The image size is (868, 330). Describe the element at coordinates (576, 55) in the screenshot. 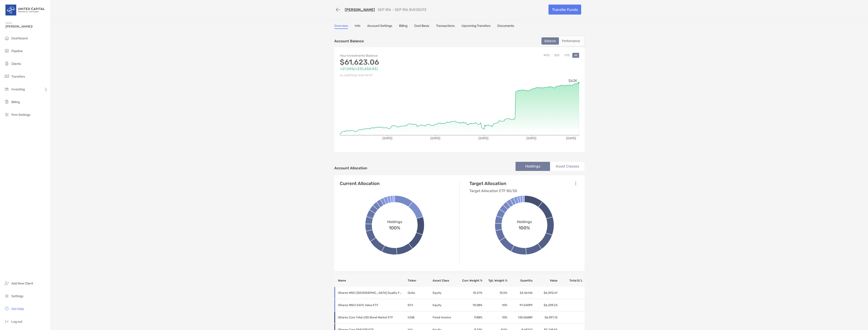

I see `button: All` at that location.